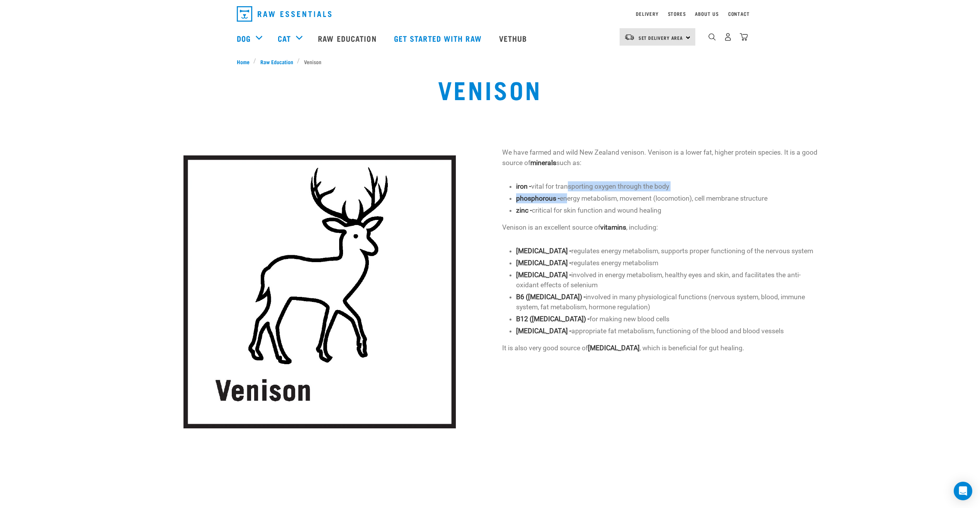 This screenshot has width=980, height=508. Describe the element at coordinates (320, 292) in the screenshot. I see `img: venison-element.jpg` at that location.